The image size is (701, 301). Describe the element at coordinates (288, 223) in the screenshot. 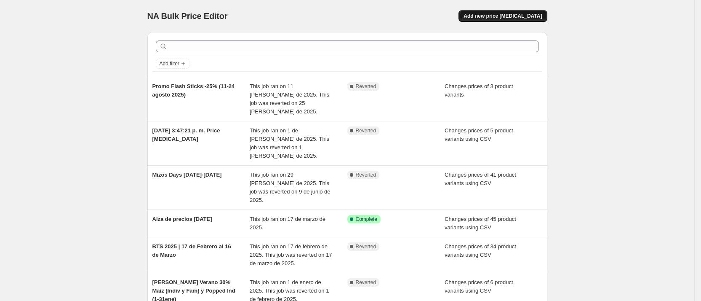

I see `span: This job ran on 17 de marzo de 2025.` at that location.